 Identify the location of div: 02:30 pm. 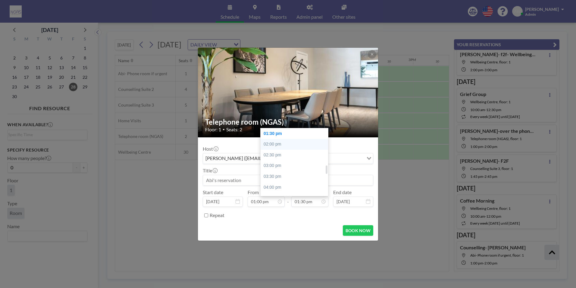
(296, 155).